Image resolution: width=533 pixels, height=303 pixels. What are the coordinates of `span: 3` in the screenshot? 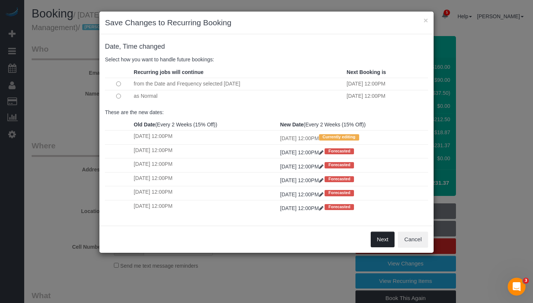 It's located at (526, 281).